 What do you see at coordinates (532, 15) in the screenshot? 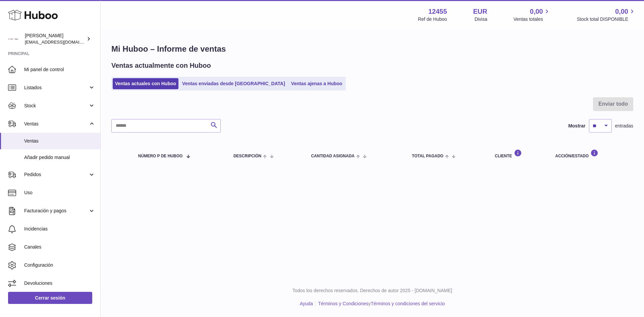
I see `a: 0,00 Ventas totales` at bounding box center [532, 15].